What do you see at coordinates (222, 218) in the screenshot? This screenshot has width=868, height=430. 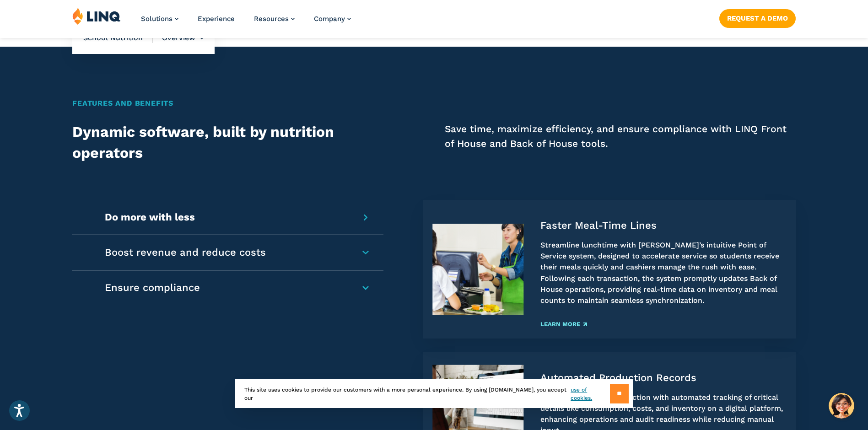 I see `h4: Do more with less` at bounding box center [222, 218].